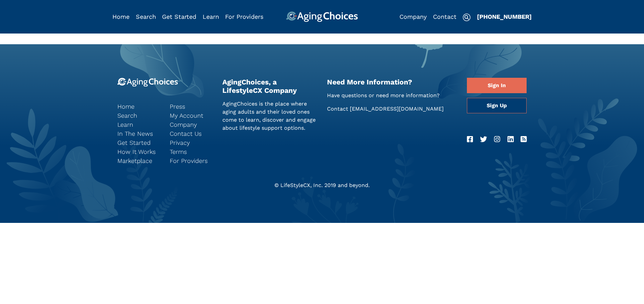  Describe the element at coordinates (497, 139) in the screenshot. I see `a: Instagram` at that location.